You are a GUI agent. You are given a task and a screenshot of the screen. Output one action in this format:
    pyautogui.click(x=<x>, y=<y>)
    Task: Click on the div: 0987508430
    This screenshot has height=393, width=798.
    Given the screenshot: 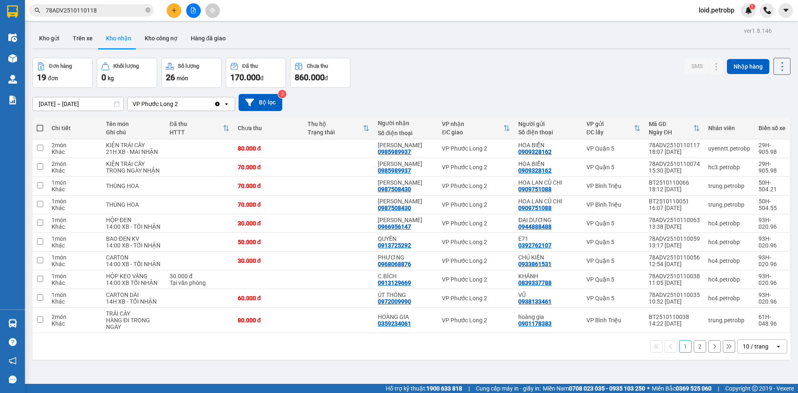 What is the action you would take?
    pyautogui.click(x=395, y=189)
    